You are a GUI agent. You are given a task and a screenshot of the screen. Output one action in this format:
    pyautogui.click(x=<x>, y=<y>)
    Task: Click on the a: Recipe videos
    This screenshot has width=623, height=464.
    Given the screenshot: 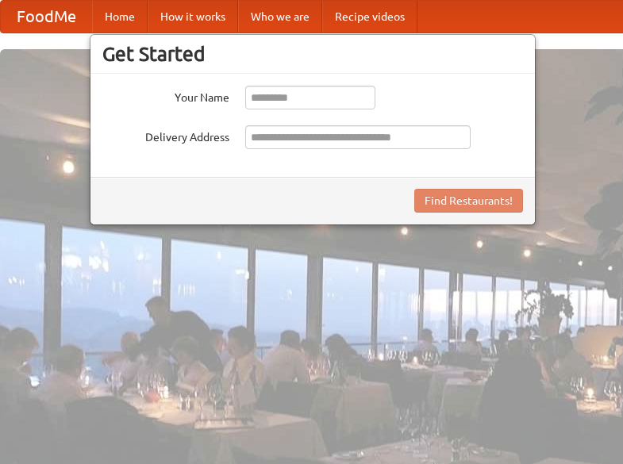 What is the action you would take?
    pyautogui.click(x=370, y=17)
    